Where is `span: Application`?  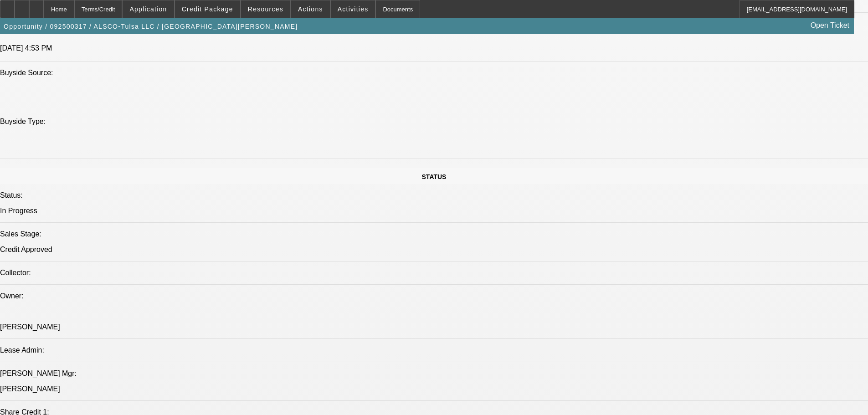 span: Application is located at coordinates (148, 9).